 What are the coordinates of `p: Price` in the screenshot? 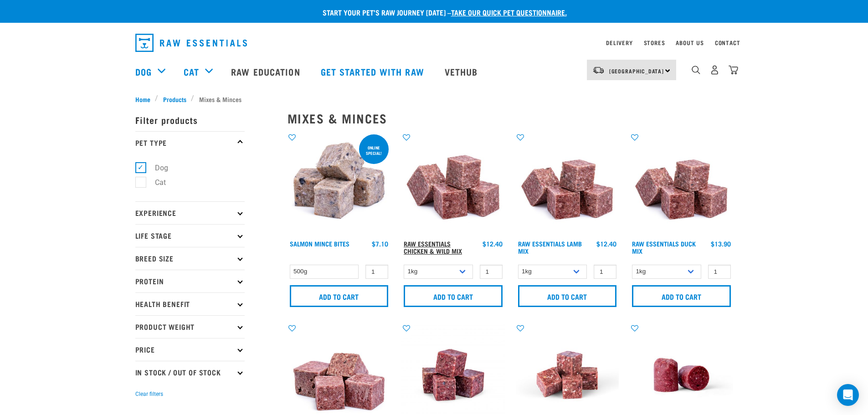 It's located at (190, 349).